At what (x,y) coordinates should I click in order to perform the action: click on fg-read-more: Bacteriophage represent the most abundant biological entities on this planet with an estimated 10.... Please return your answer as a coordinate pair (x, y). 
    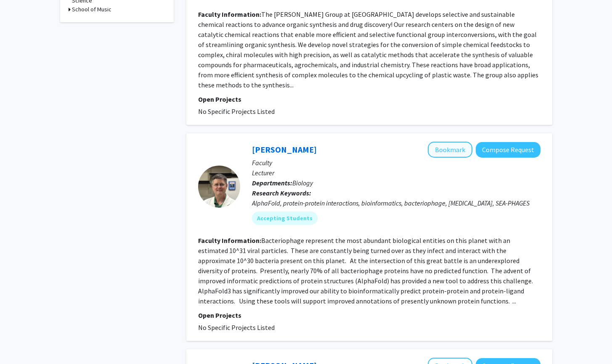
    Looking at the image, I should click on (367, 271).